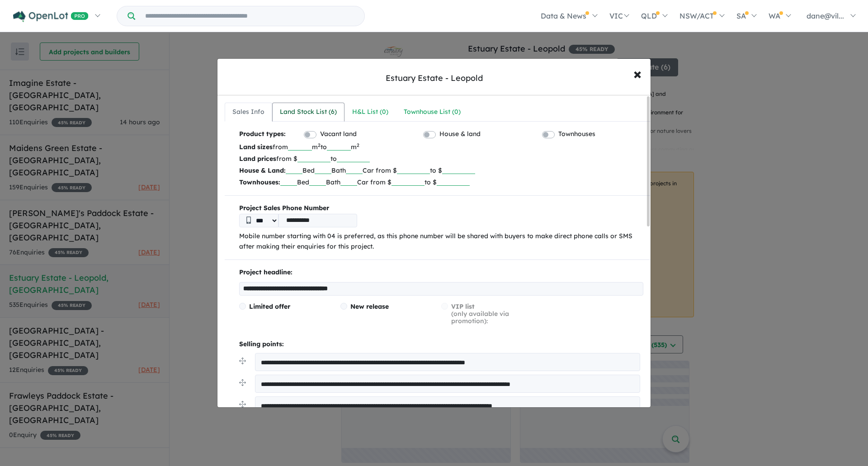 Image resolution: width=868 pixels, height=466 pixels. I want to click on div: Townhouse List ( 0 ), so click(432, 112).